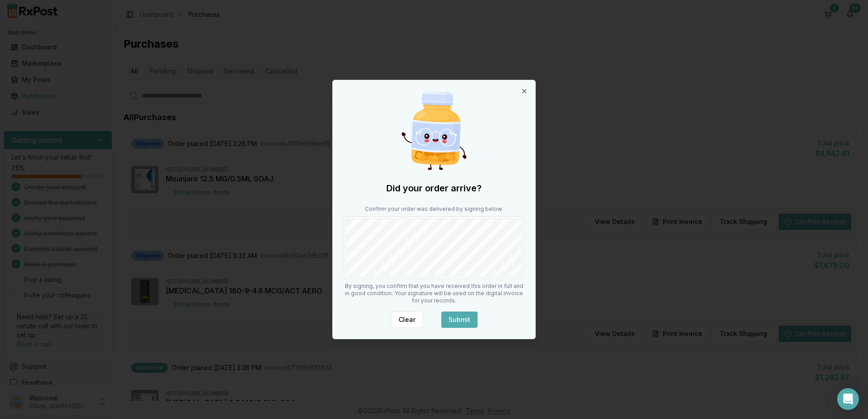 The image size is (868, 419). What do you see at coordinates (434, 294) in the screenshot?
I see `p: By signing, you confirm that you have received this order in full and in good condition. Your sig...` at bounding box center [434, 294].